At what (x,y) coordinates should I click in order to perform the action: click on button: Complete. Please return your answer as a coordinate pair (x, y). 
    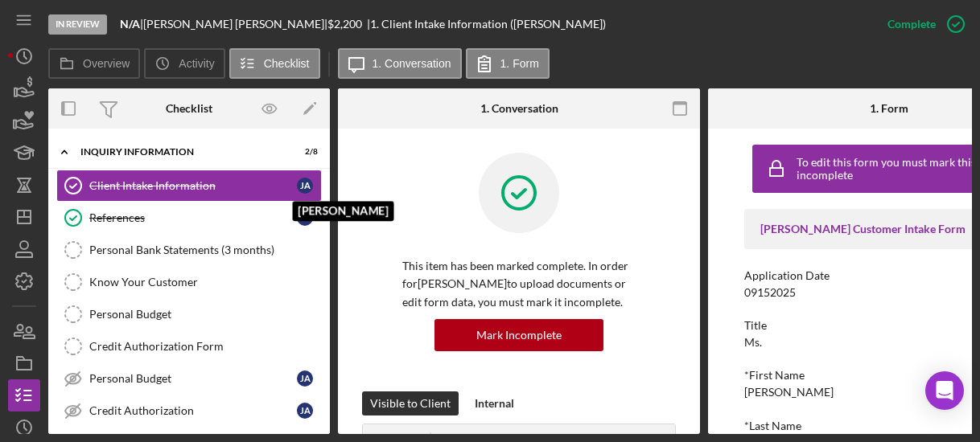
    Looking at the image, I should click on (921, 24).